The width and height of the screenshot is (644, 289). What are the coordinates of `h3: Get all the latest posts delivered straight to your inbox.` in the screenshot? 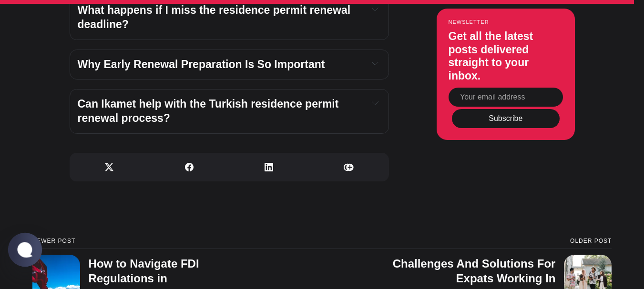 It's located at (506, 56).